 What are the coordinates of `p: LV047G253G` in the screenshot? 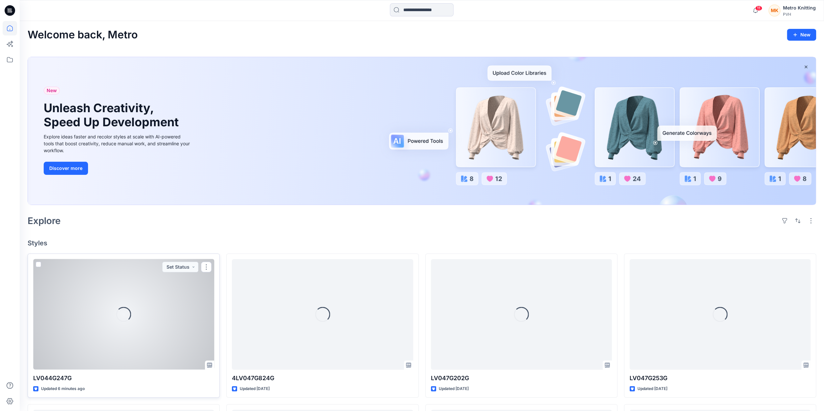 It's located at (720, 379).